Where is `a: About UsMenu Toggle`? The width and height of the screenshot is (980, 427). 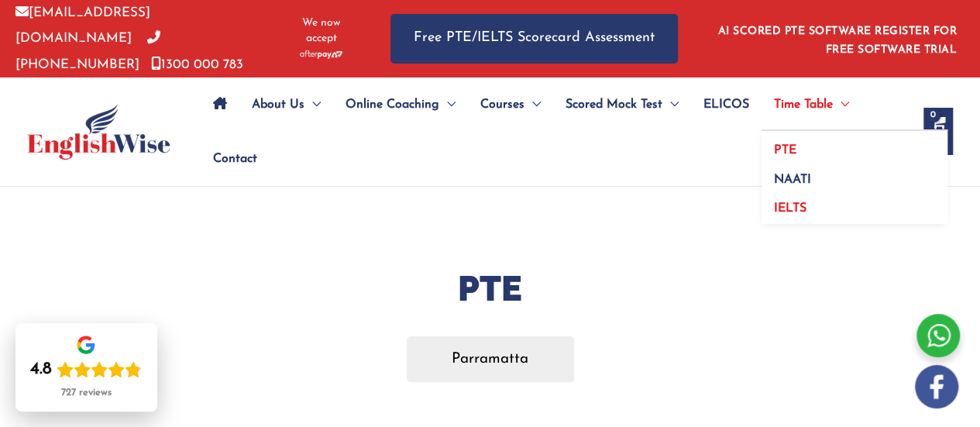
a: About UsMenu Toggle is located at coordinates (286, 105).